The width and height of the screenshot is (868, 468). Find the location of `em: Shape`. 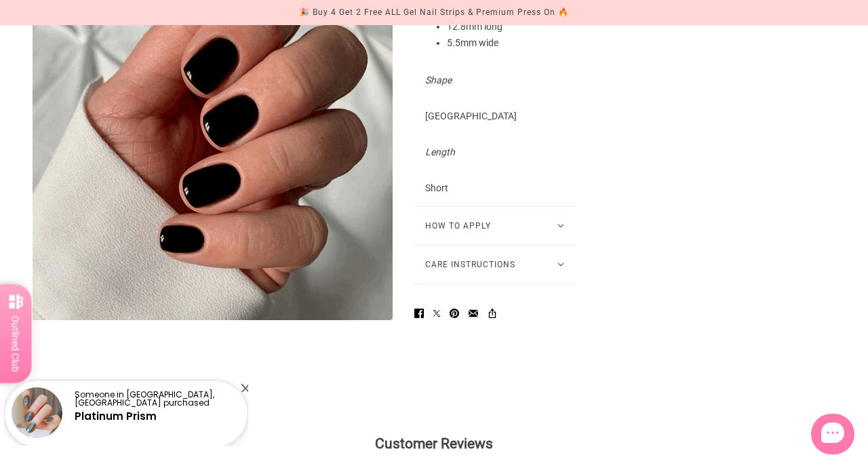

em: Shape is located at coordinates (438, 80).